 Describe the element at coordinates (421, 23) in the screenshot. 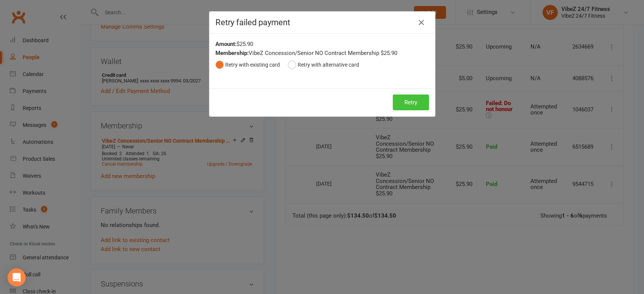

I see `button: Close` at that location.